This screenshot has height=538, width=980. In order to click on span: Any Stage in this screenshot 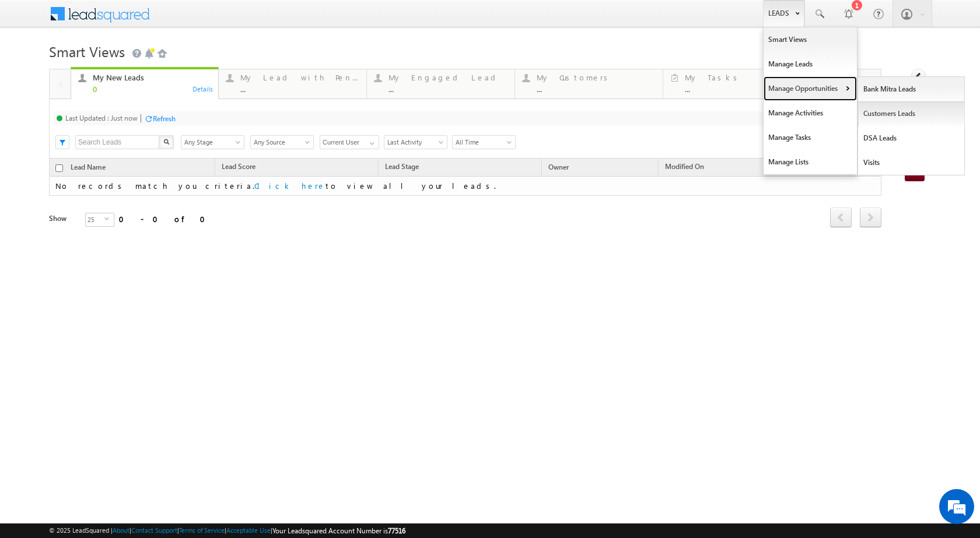, I will do `click(211, 142)`.